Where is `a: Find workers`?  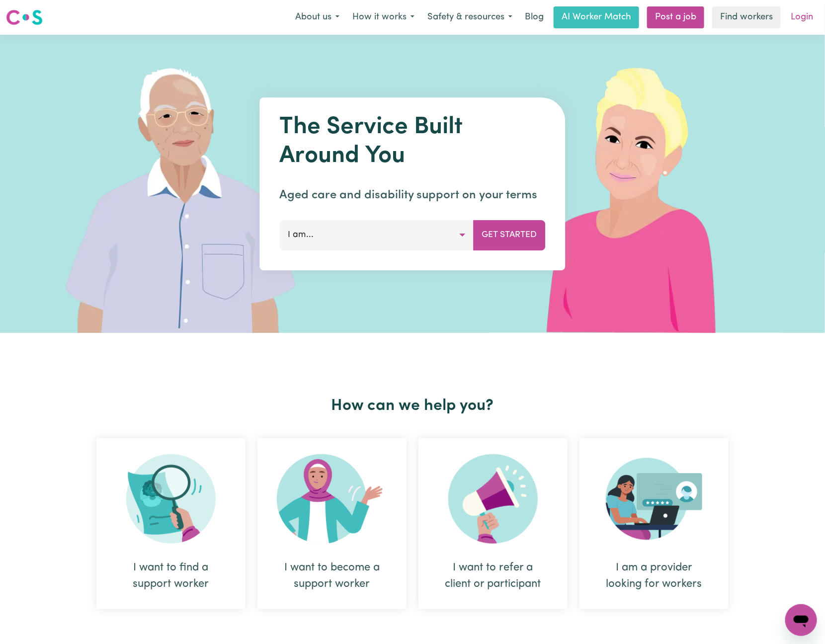 a: Find workers is located at coordinates (747, 17).